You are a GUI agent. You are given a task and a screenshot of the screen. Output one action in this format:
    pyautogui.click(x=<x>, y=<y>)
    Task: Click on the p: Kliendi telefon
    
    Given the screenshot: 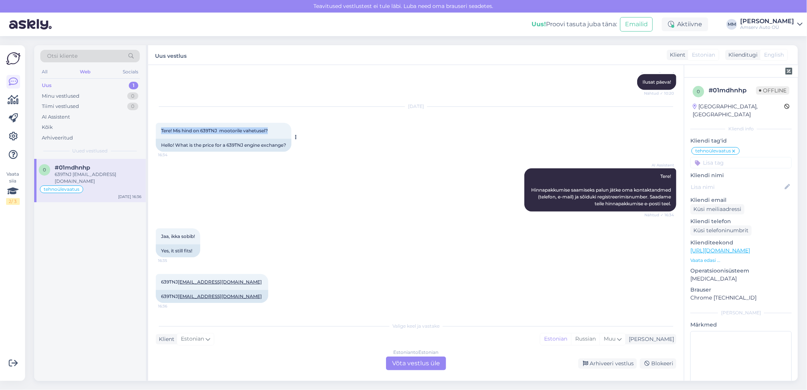 What is the action you would take?
    pyautogui.click(x=740, y=221)
    